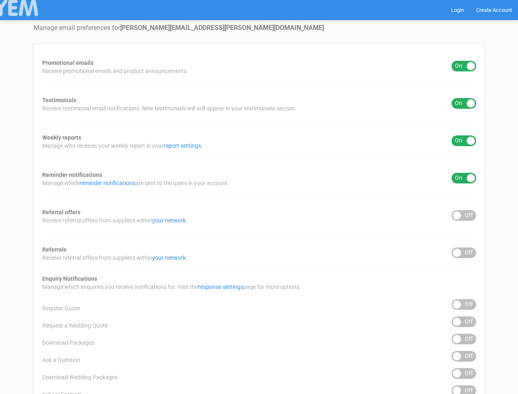 Image resolution: width=518 pixels, height=394 pixels. Describe the element at coordinates (62, 137) in the screenshot. I see `strong: Weekly reports` at that location.